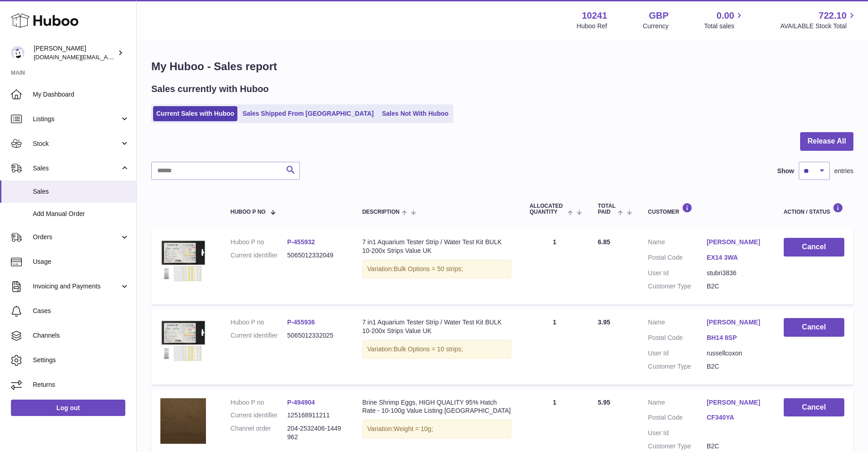  What do you see at coordinates (428, 349) in the screenshot?
I see `span: Bulk Options = 10 strips;` at bounding box center [428, 349].